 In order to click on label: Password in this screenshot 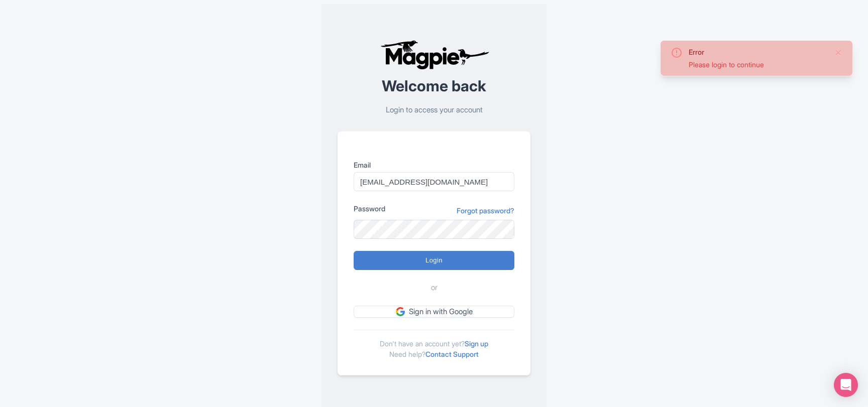, I will do `click(370, 208)`.